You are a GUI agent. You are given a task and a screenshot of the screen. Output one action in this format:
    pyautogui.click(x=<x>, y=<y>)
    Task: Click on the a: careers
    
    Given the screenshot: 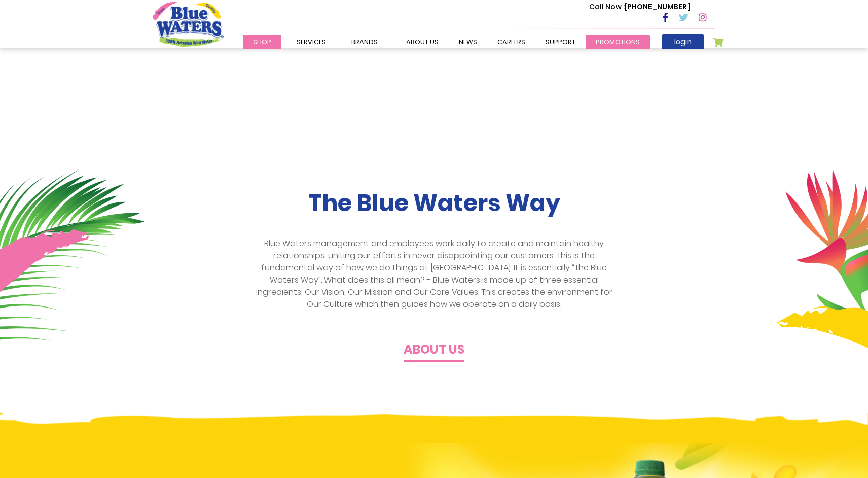 What is the action you would take?
    pyautogui.click(x=511, y=42)
    